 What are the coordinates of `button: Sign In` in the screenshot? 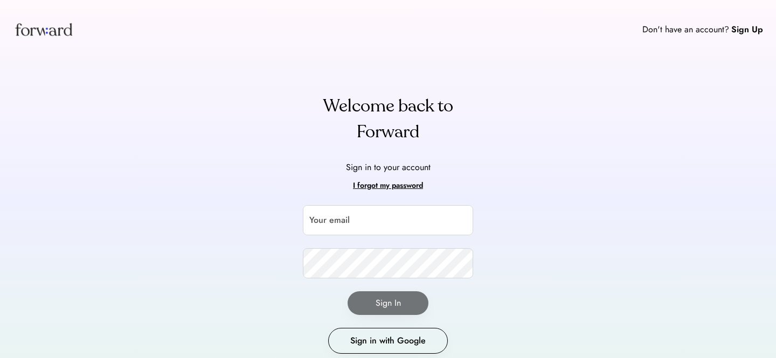 It's located at (388, 303).